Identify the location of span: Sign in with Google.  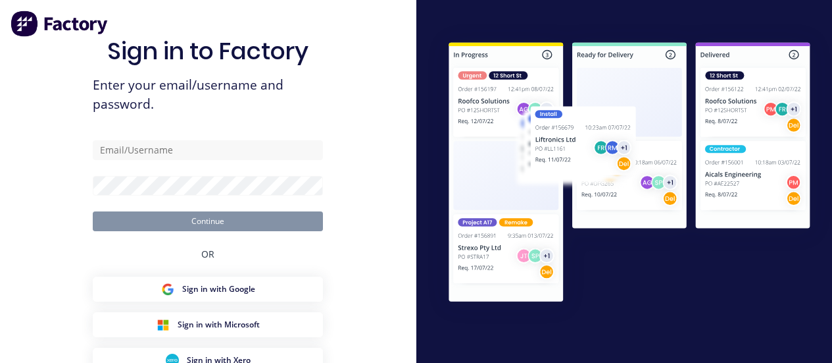
(218, 289).